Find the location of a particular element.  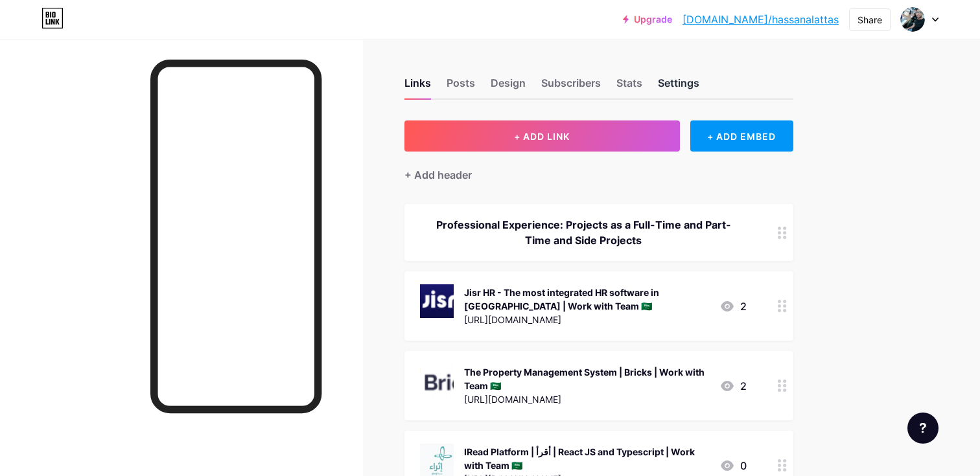

button: + ADD LINK is located at coordinates (542, 136).